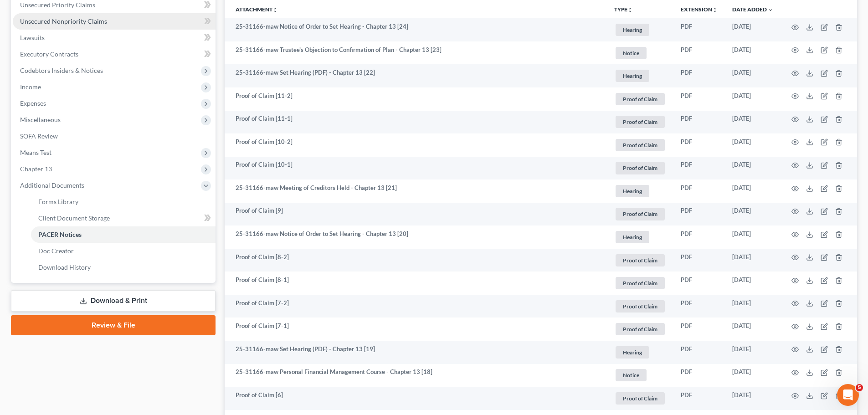 The height and width of the screenshot is (415, 868). I want to click on a: Forms Library, so click(123, 202).